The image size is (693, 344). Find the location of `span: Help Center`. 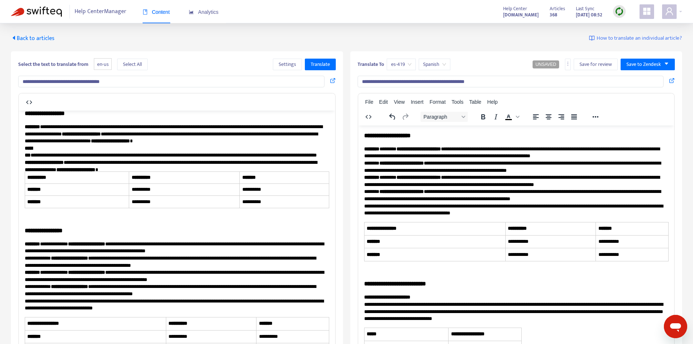

span: Help Center is located at coordinates (515, 9).